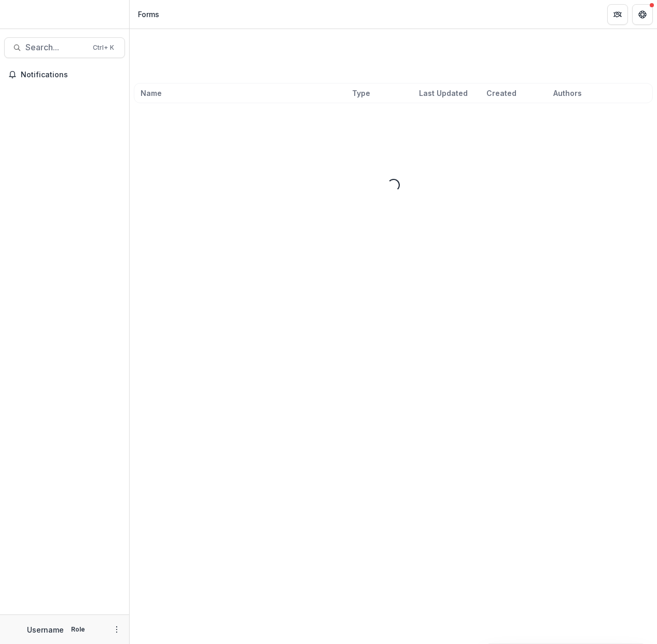 This screenshot has width=657, height=644. What do you see at coordinates (64, 48) in the screenshot?
I see `button: Search...` at bounding box center [64, 48].